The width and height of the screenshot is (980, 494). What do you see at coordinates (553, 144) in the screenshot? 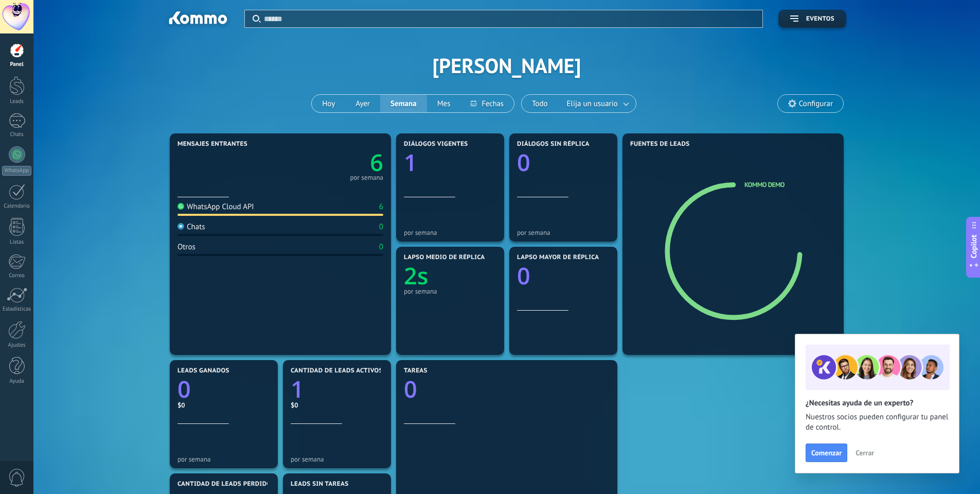
I see `span: Diálogos sin réplica` at bounding box center [553, 144].